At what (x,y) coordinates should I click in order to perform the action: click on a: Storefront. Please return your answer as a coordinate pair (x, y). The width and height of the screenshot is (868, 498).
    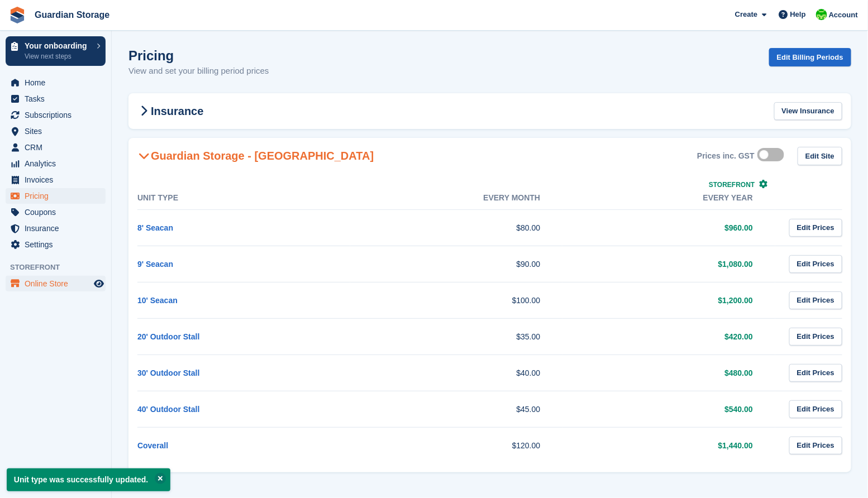
    Looking at the image, I should click on (738, 185).